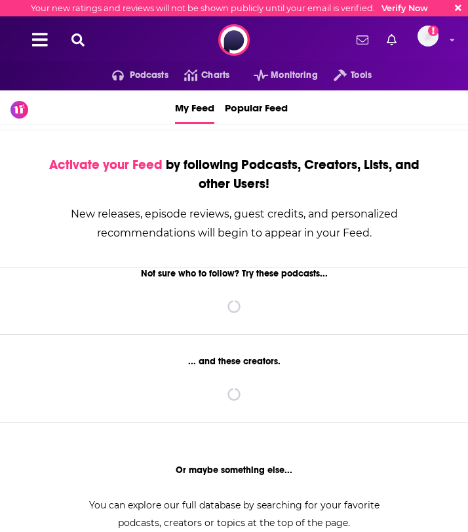 The width and height of the screenshot is (468, 532). What do you see at coordinates (433, 31) in the screenshot?
I see `svg: Email not verified` at bounding box center [433, 31].